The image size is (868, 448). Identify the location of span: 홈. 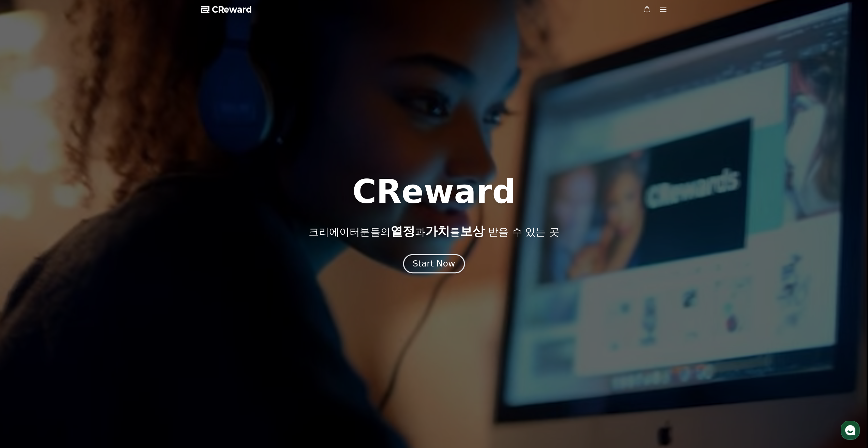
(23, 229).